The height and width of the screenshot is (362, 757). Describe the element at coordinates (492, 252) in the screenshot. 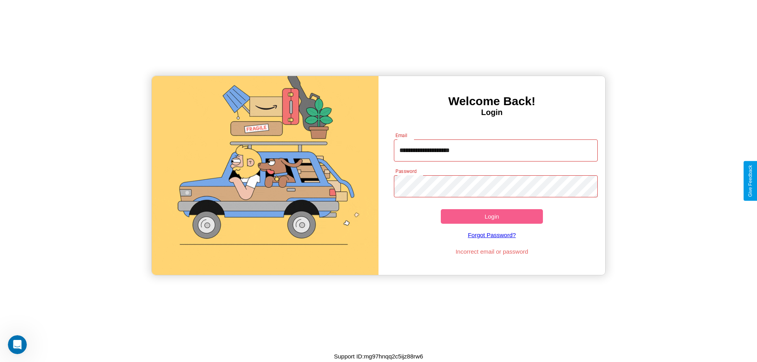

I see `p: Incorrect email or password` at that location.